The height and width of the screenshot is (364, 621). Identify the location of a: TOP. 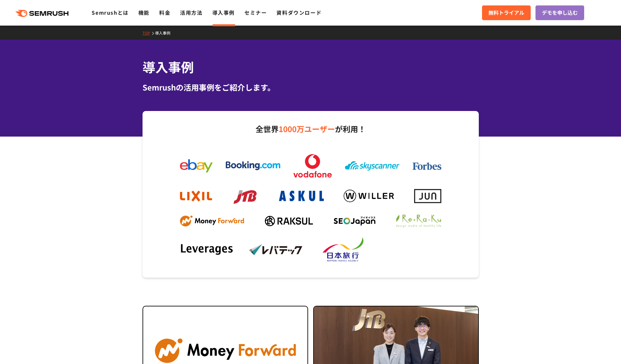
(149, 33).